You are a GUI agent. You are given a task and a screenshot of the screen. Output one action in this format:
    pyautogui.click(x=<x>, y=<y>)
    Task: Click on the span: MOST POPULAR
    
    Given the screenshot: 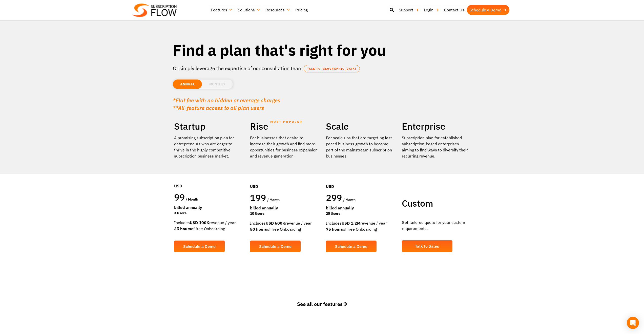 What is the action you would take?
    pyautogui.click(x=286, y=122)
    